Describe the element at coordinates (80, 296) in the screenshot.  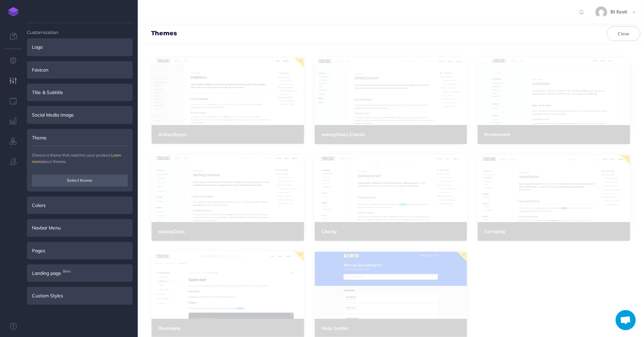
I see `div: Custom Styles` at that location.